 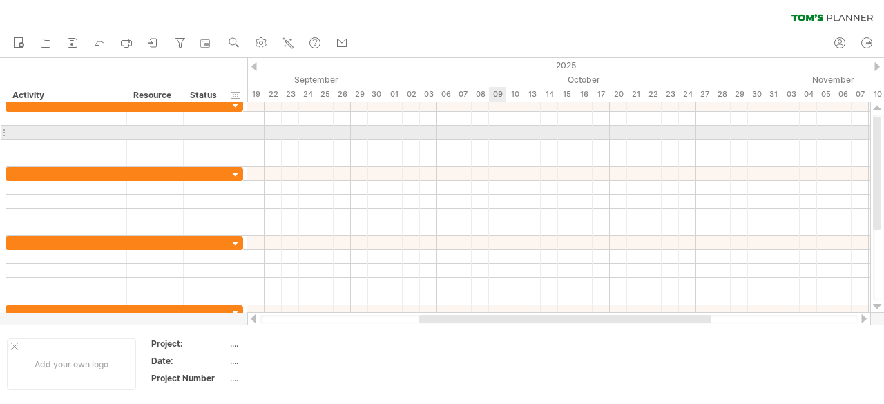 I want to click on div: Monday, 29 September 2025, so click(x=359, y=94).